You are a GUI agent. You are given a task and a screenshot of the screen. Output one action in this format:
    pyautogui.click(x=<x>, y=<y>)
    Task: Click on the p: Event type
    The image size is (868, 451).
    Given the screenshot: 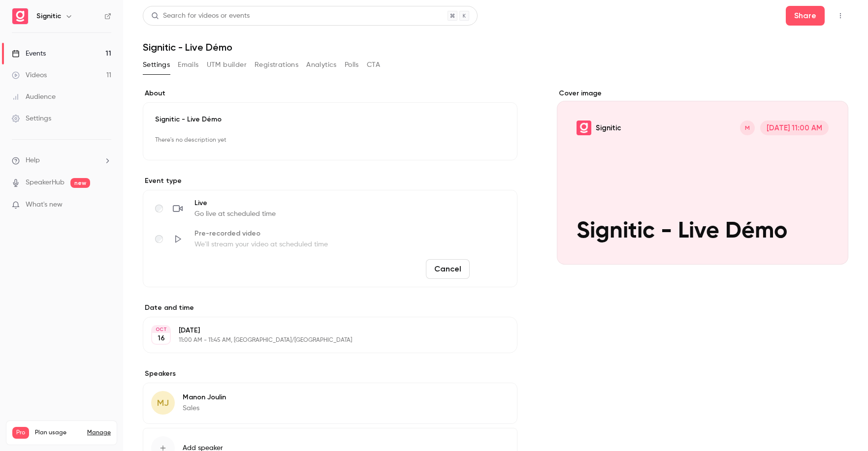 What is the action you would take?
    pyautogui.click(x=330, y=181)
    